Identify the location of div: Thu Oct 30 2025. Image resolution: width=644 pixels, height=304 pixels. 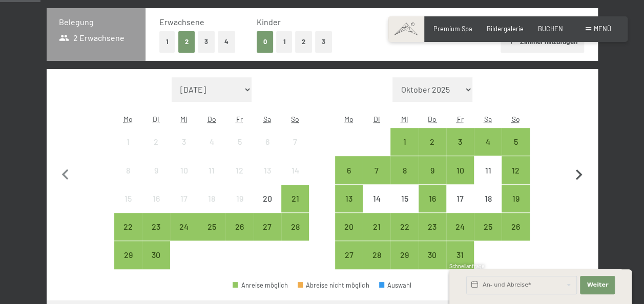
(433, 255).